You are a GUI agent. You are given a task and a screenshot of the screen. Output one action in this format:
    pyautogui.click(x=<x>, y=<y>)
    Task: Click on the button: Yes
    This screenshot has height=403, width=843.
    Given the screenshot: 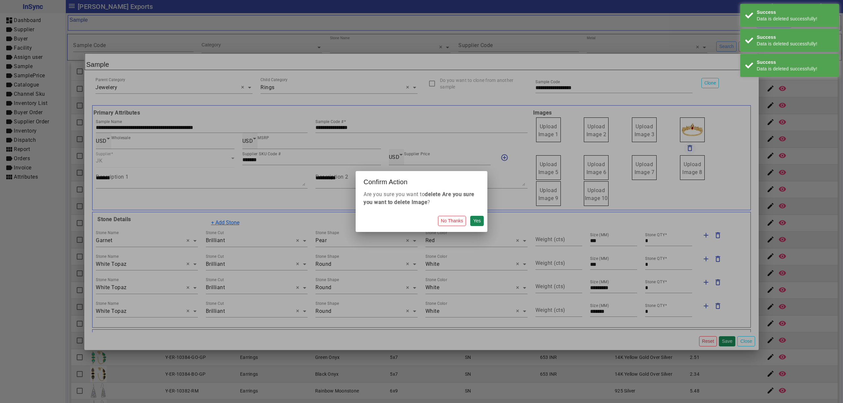 What is the action you would take?
    pyautogui.click(x=477, y=221)
    